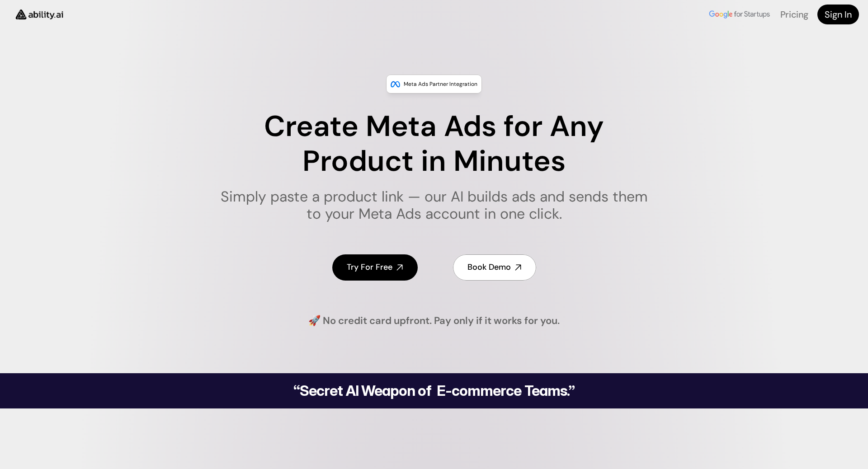 The image size is (868, 469). I want to click on h1: Simply paste a product link — our AI builds ads and sends them to your Meta Ads account in one cl..., so click(434, 205).